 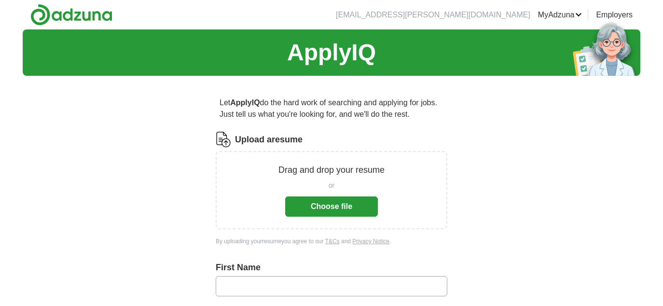 I want to click on a: Privacy Notice, so click(x=371, y=241).